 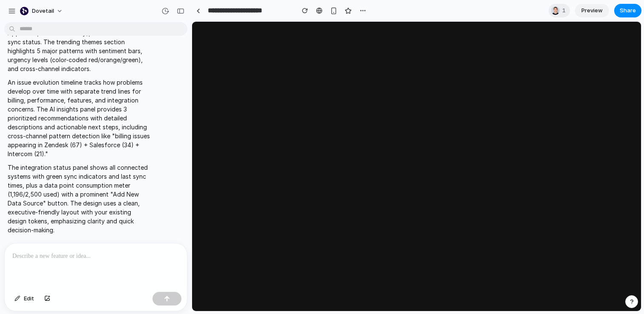 What do you see at coordinates (592, 11) in the screenshot?
I see `span: Preview` at bounding box center [592, 11].